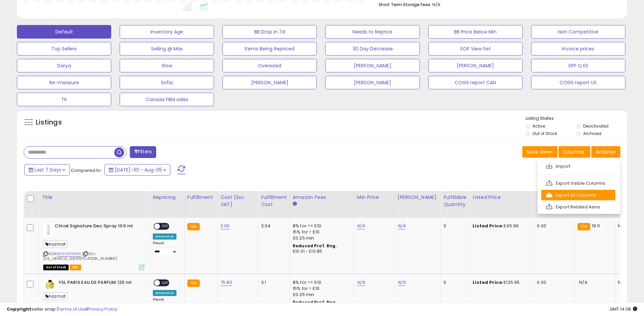 This screenshot has height=316, width=644. What do you see at coordinates (501, 226) in the screenshot?
I see `div: £45.99` at bounding box center [501, 226].